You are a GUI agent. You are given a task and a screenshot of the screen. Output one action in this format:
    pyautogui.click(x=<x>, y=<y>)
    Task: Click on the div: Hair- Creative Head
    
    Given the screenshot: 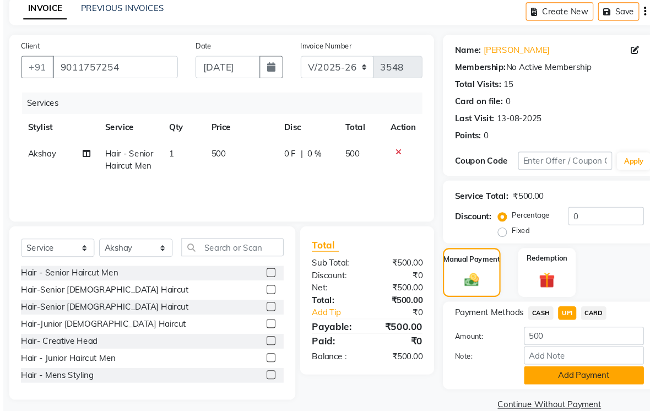 What is the action you would take?
    pyautogui.click(x=85, y=327)
    